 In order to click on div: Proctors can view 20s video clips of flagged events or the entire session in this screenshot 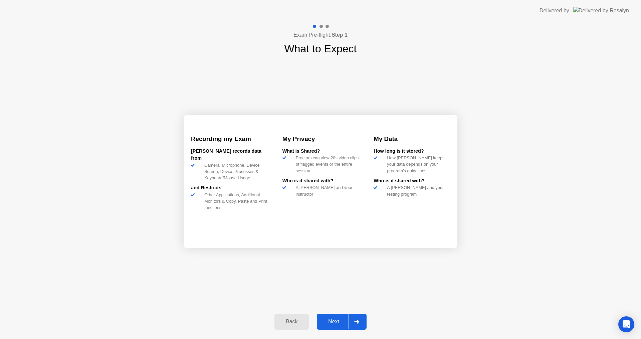, I will do `click(326, 165)`.